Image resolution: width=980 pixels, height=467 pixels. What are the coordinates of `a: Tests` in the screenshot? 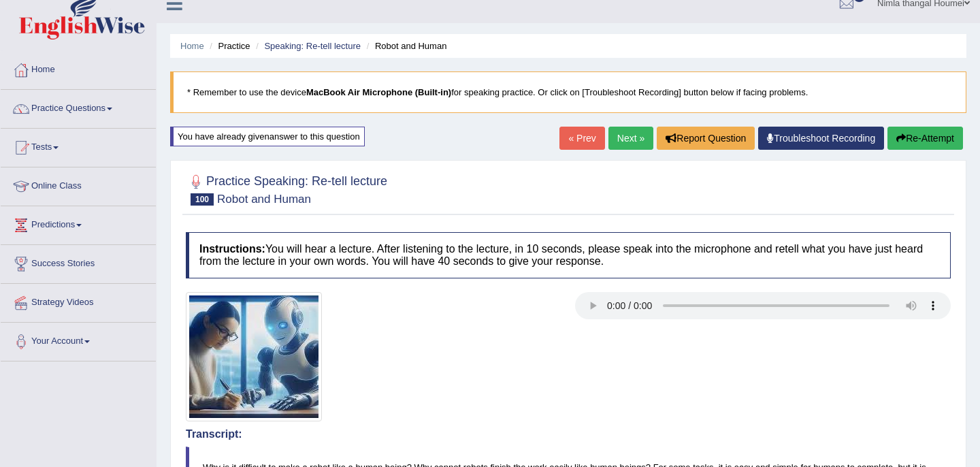 It's located at (78, 145).